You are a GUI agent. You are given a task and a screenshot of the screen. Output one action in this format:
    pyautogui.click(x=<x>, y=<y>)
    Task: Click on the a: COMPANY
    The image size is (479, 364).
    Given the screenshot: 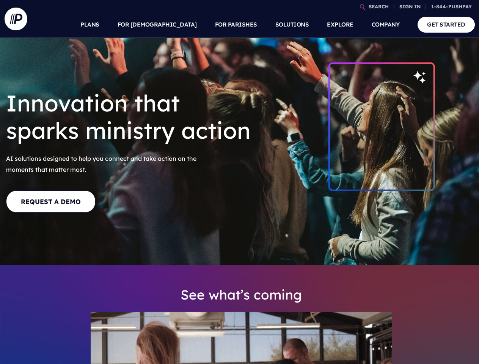 What is the action you would take?
    pyautogui.click(x=385, y=25)
    